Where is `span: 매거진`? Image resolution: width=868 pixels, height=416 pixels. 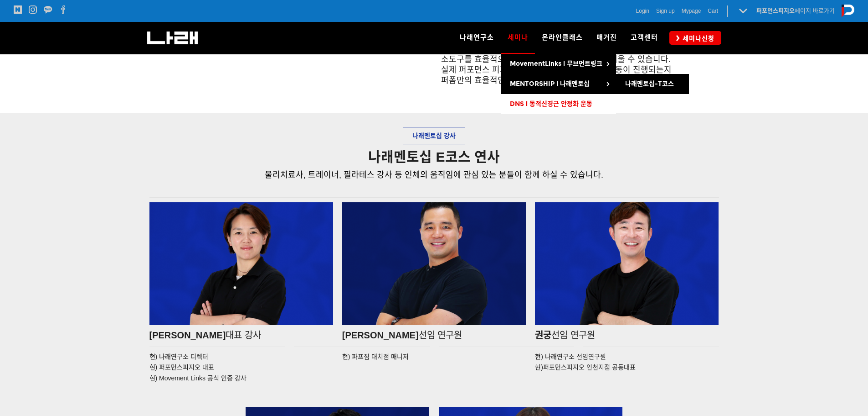 span: 매거진 is located at coordinates (607, 38).